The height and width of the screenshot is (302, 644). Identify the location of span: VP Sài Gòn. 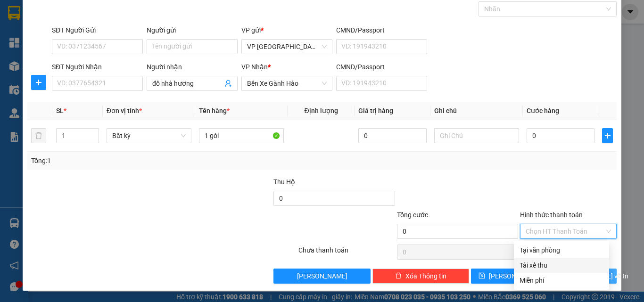
(286, 47).